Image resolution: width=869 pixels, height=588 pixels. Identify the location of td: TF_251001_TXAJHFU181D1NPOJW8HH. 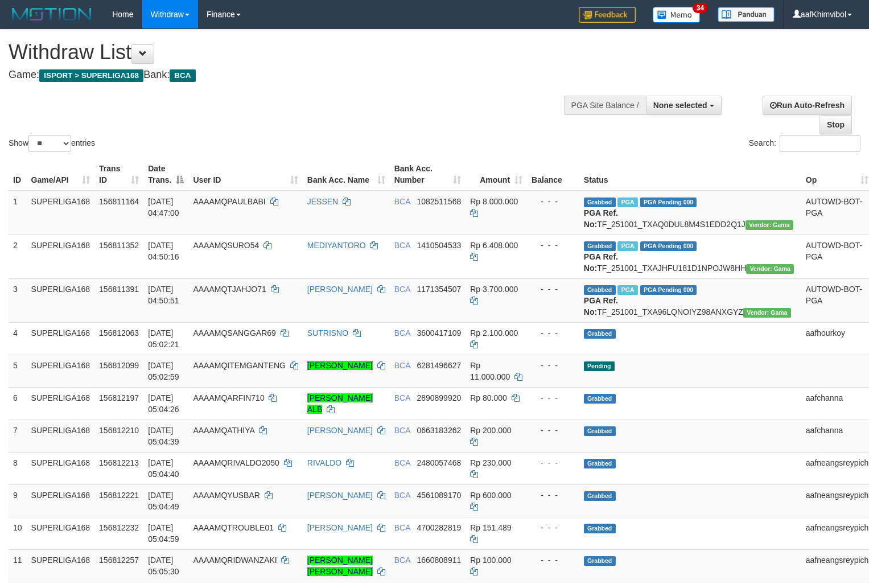
(690, 256).